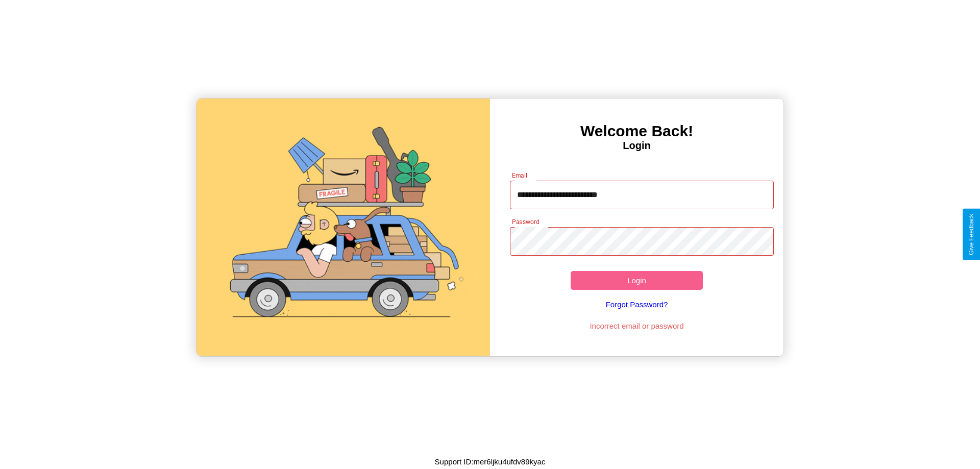 The width and height of the screenshot is (980, 469). I want to click on label: Password, so click(525, 221).